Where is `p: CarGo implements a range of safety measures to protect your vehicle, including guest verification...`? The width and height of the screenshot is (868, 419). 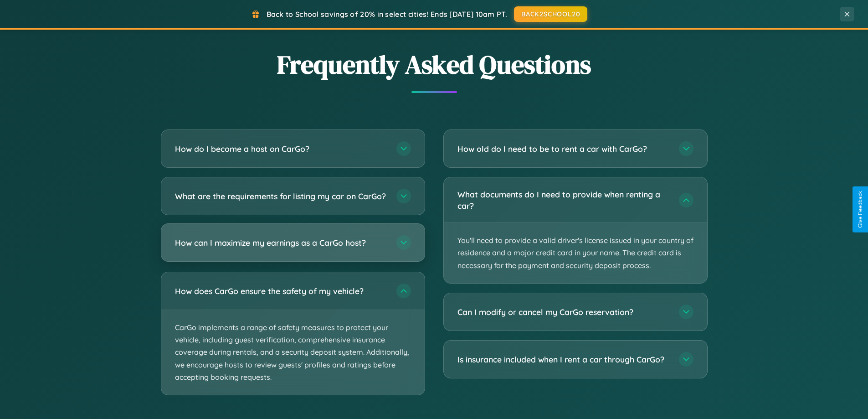
p: CarGo implements a range of safety measures to protect your vehicle, including guest verification... is located at coordinates (293, 352).